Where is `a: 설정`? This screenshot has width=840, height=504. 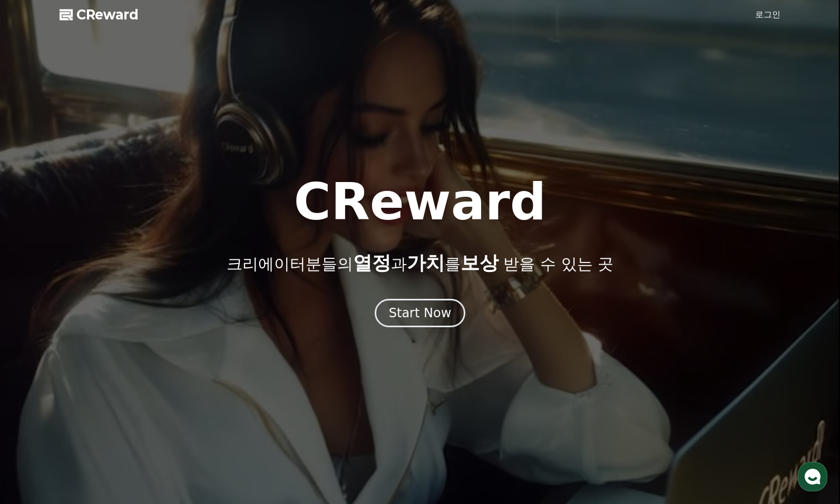
a: 설정 is located at coordinates (170, 347).